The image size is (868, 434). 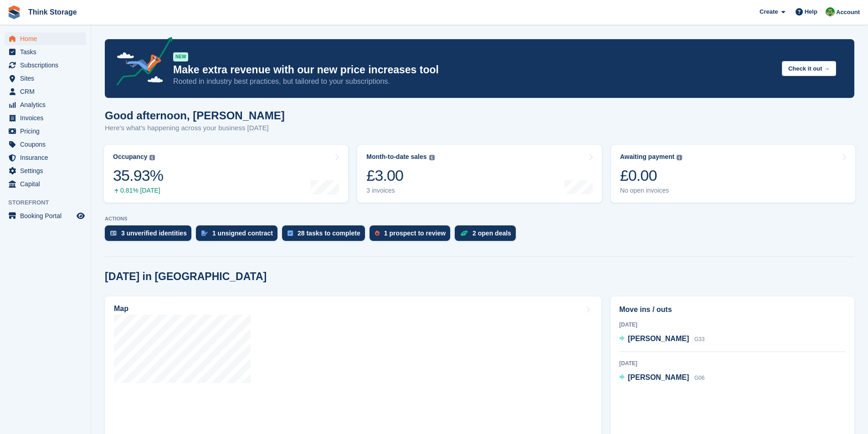 What do you see at coordinates (474, 82) in the screenshot?
I see `p: Rooted in industry best practices, but tailored to your subscriptions.` at bounding box center [474, 82].